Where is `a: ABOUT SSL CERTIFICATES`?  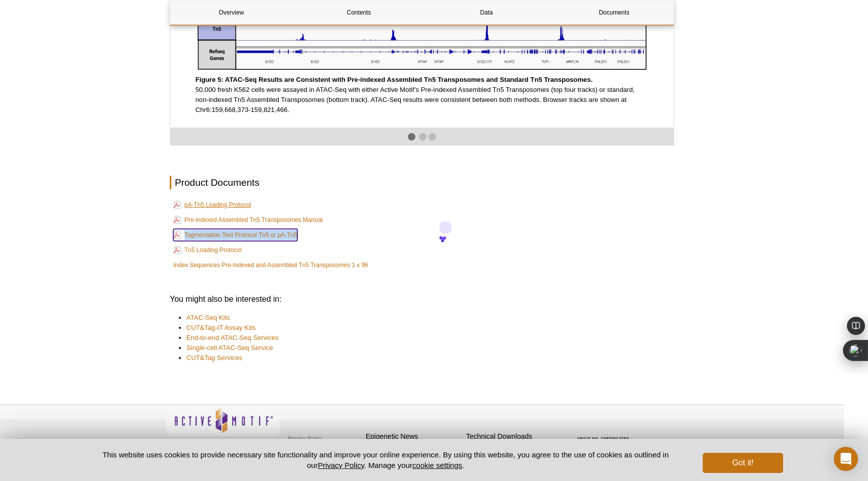
a: ABOUT SSL CERTIFICATES is located at coordinates (603, 438).